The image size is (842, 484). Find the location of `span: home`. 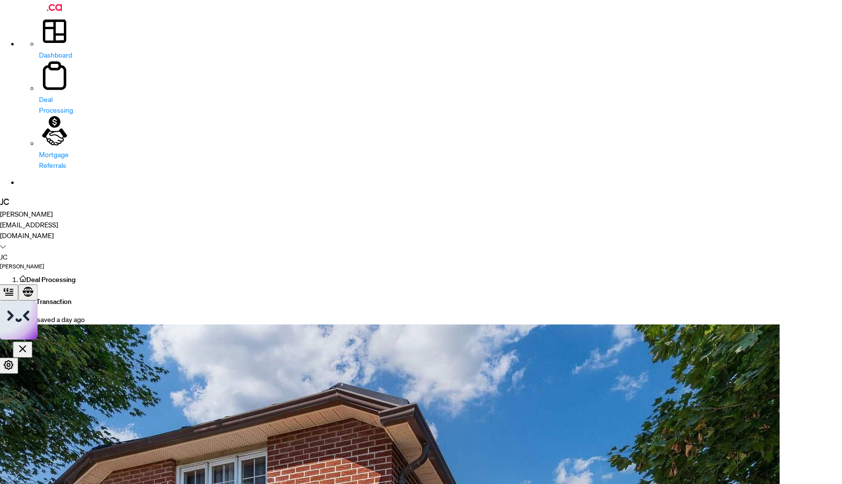

span: home is located at coordinates (23, 279).